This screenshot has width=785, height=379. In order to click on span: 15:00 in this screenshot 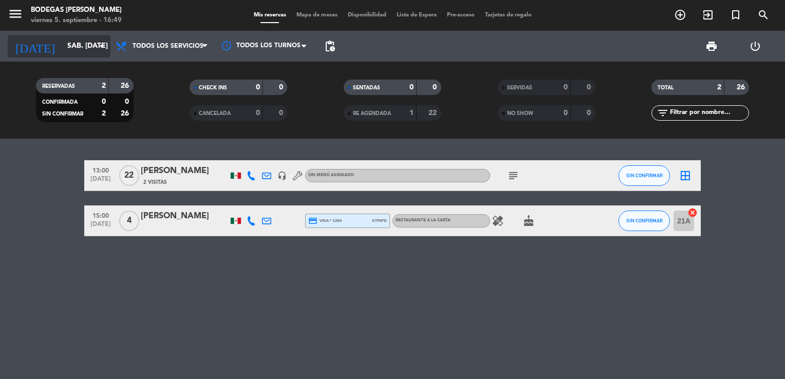, I will do `click(101, 215)`.